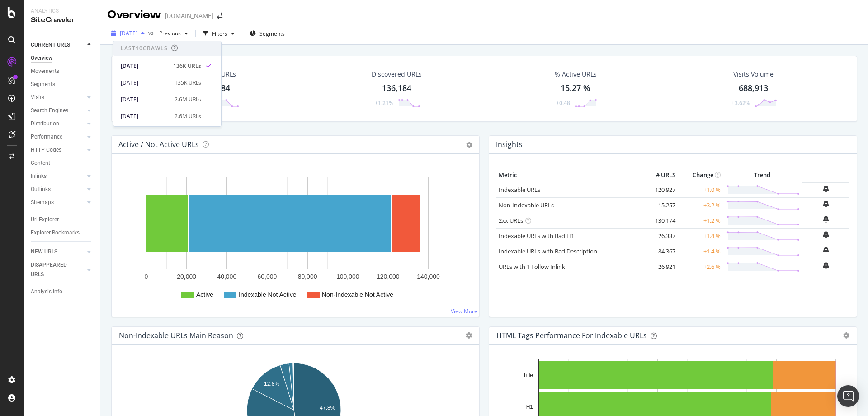 The width and height of the screenshot is (868, 416). I want to click on div: 136K URLs, so click(187, 66).